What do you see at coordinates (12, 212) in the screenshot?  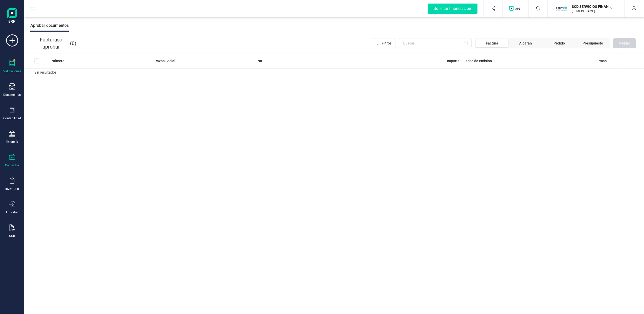 I see `div: Importar` at bounding box center [12, 212].